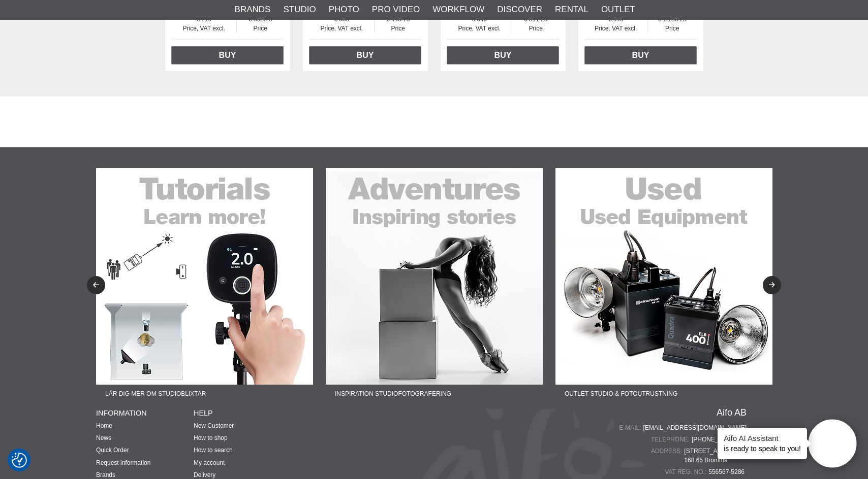 This screenshot has height=479, width=868. What do you see at coordinates (214, 426) in the screenshot?
I see `a: New Customer` at bounding box center [214, 426].